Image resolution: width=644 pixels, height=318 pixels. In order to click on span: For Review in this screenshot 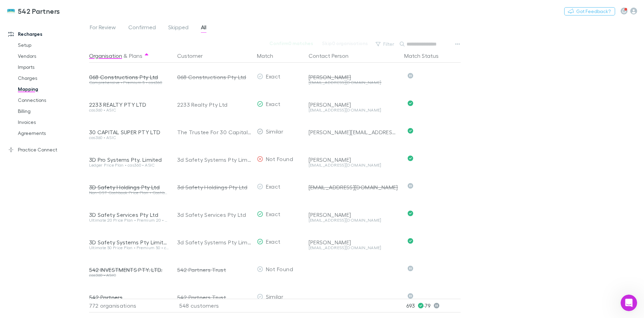, I will do `click(103, 28)`.